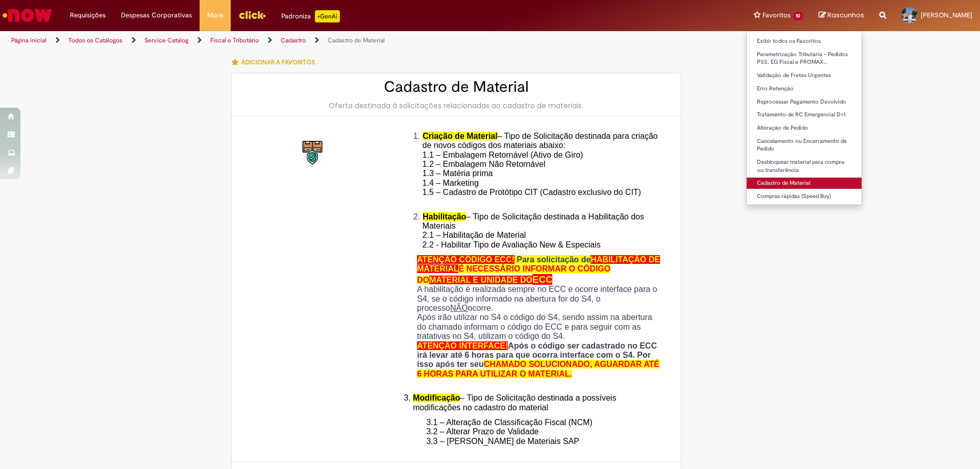 Image resolution: width=980 pixels, height=469 pixels. I want to click on span: Despesas Corporativas, so click(156, 15).